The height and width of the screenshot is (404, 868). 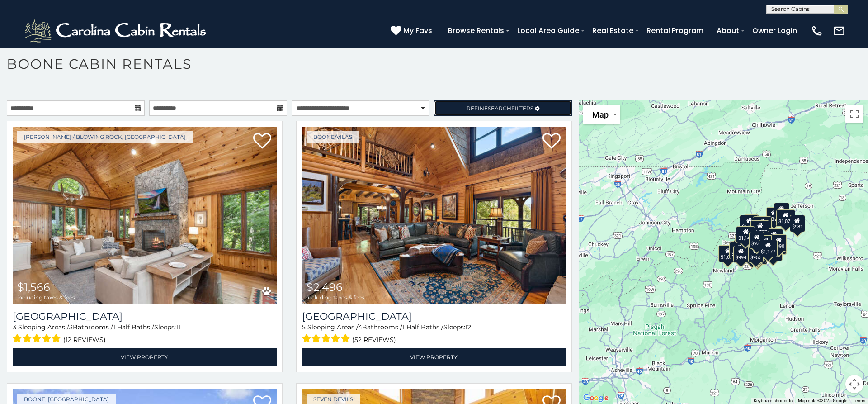 What do you see at coordinates (822, 400) in the screenshot?
I see `span: Map data ©2025 Google` at bounding box center [822, 400].